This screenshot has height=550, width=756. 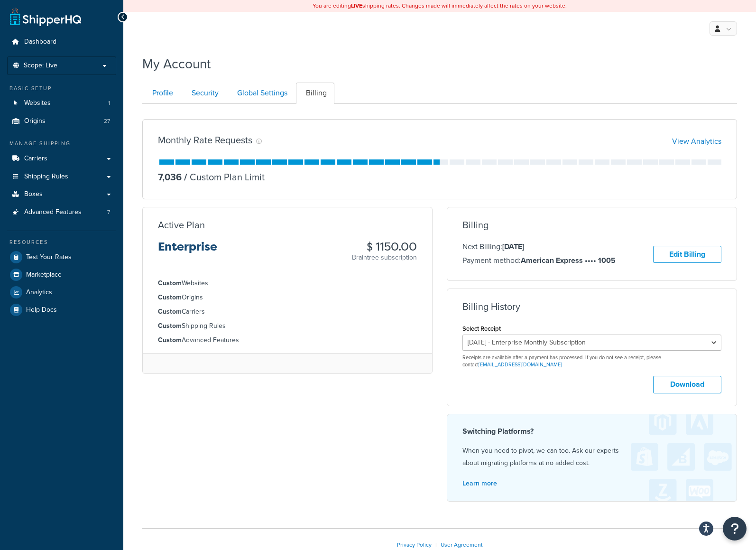 What do you see at coordinates (181, 225) in the screenshot?
I see `h3: Active Plan` at bounding box center [181, 225].